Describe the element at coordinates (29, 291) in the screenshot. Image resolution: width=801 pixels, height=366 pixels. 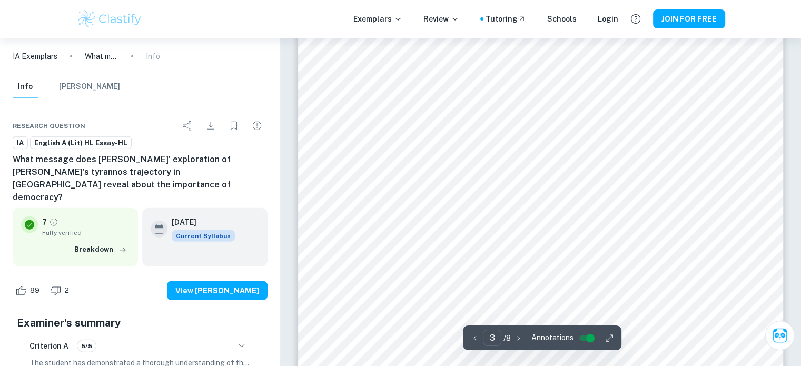
I see `div: Like` at that location.